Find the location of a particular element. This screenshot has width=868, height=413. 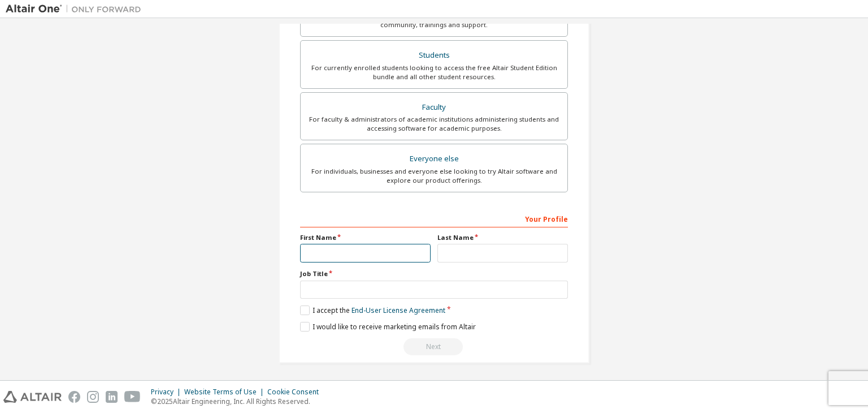

div: Website Terms of Use is located at coordinates (226, 392).